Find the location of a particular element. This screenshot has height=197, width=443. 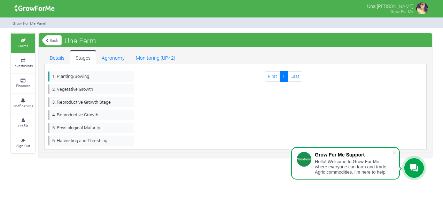

small: Notifications is located at coordinates (23, 106).